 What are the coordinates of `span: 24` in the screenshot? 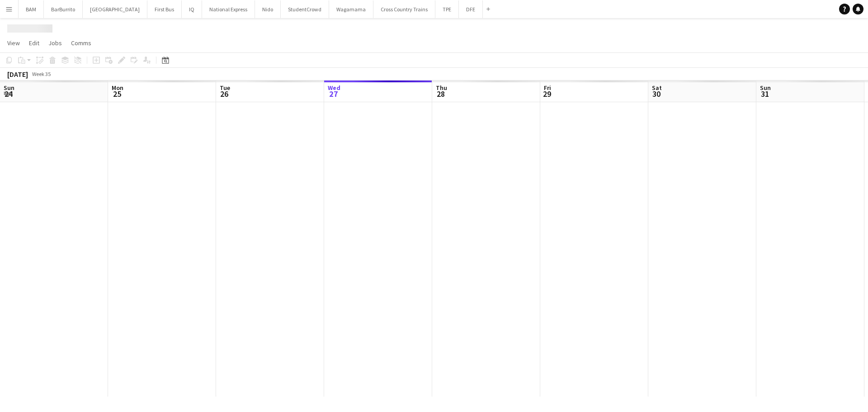 It's located at (8, 93).